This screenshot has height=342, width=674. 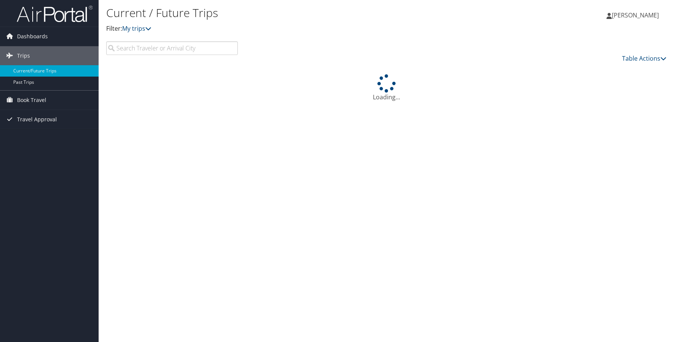 What do you see at coordinates (137, 28) in the screenshot?
I see `a: My trips` at bounding box center [137, 28].